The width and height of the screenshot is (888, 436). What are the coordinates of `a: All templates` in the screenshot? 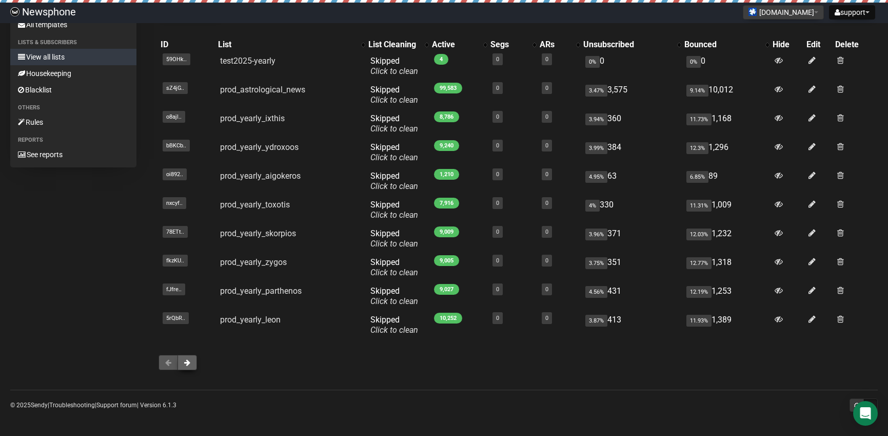 It's located at (73, 25).